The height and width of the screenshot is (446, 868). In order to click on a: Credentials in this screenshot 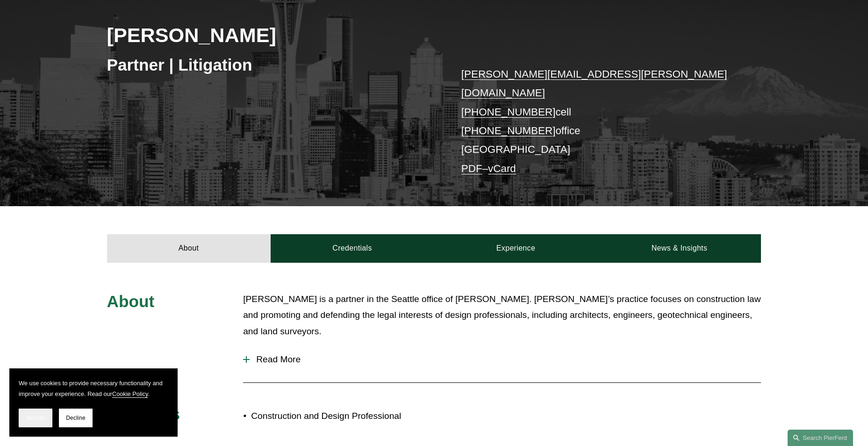, I will do `click(352, 248)`.